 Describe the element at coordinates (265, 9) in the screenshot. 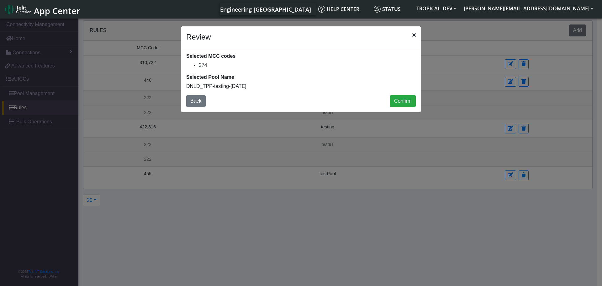

I see `a: Your current platform instance` at that location.